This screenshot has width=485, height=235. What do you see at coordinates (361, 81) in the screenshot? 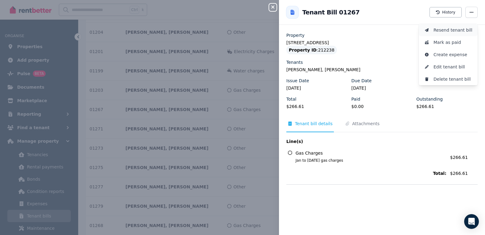
I see `label: Due Date` at bounding box center [361, 81].